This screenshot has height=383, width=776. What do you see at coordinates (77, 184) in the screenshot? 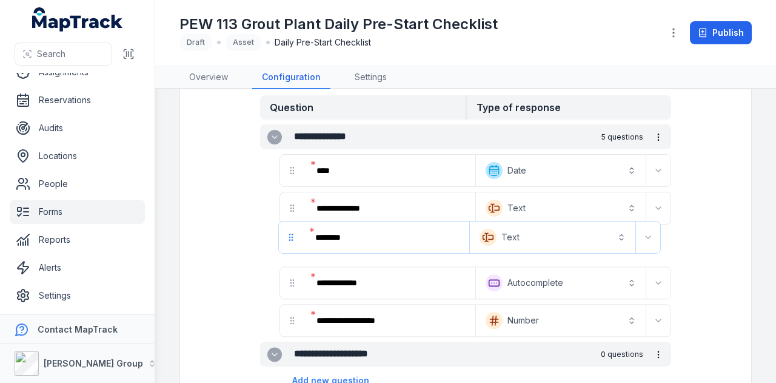
I see `a: People` at bounding box center [77, 184].